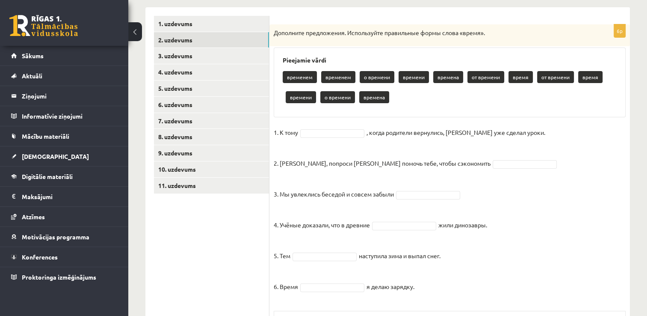 This screenshot has height=316, width=647. Describe the element at coordinates (211, 169) in the screenshot. I see `a: 10. uzdevums` at that location.